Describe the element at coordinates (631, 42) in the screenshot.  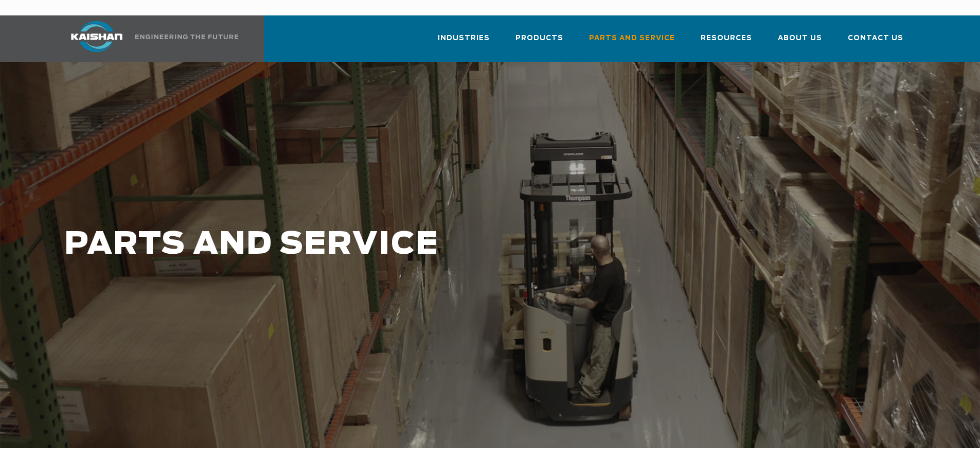
I see `a: Parts and Service` at that location.